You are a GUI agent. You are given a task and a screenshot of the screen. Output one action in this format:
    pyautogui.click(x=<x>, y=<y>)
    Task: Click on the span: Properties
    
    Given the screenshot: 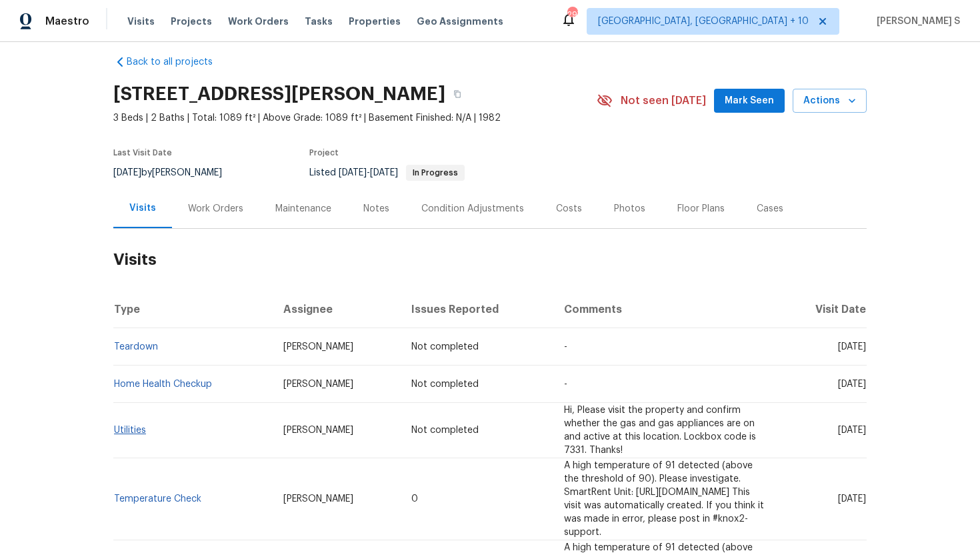 What is the action you would take?
    pyautogui.click(x=375, y=21)
    